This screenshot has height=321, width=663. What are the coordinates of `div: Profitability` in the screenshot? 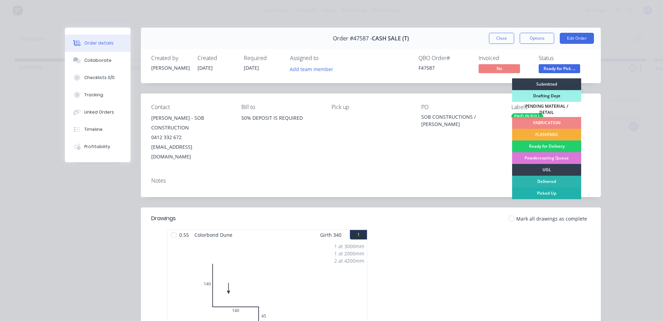 It's located at (97, 147).